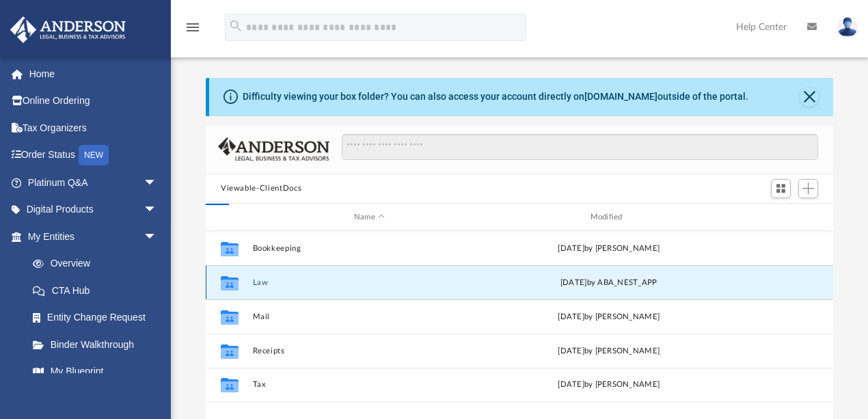 The image size is (868, 419). What do you see at coordinates (192, 30) in the screenshot?
I see `a: menu` at bounding box center [192, 30].